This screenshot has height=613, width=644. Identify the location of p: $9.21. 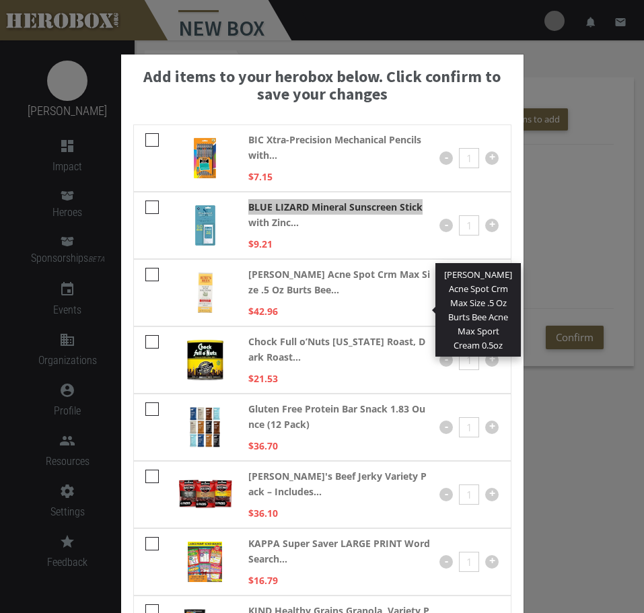
(260, 244).